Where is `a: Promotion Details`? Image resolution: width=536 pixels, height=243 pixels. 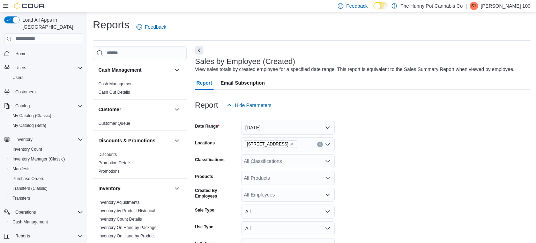 a: Promotion Details is located at coordinates (115, 163).